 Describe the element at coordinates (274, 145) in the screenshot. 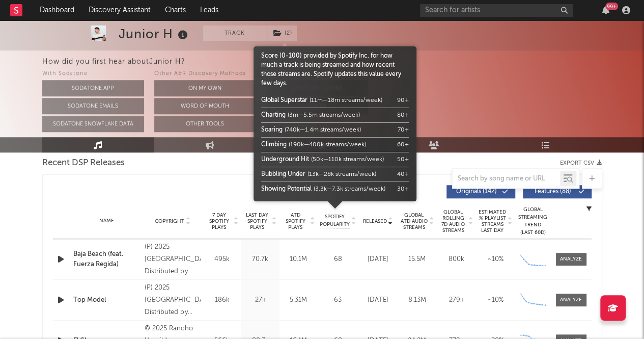

I see `span: Climbing` at that location.